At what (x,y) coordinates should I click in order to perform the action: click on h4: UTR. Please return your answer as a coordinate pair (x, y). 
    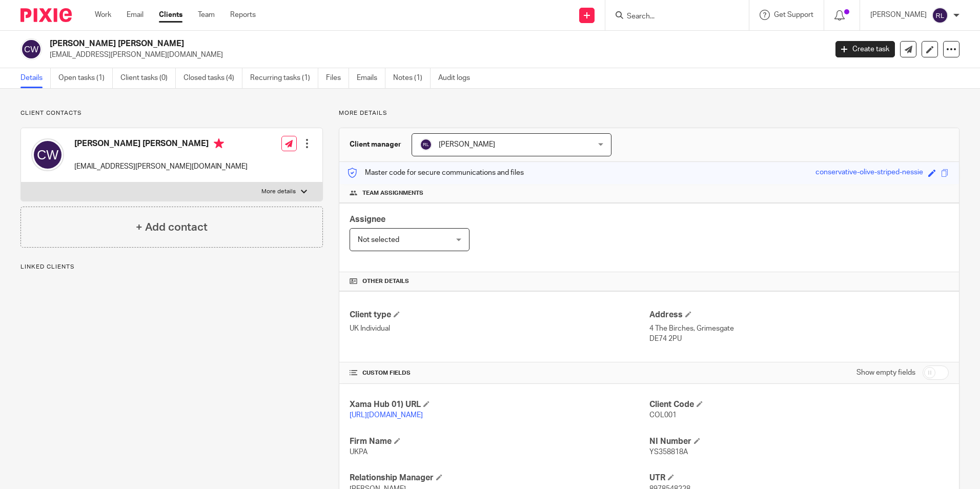
    Looking at the image, I should click on (799, 477).